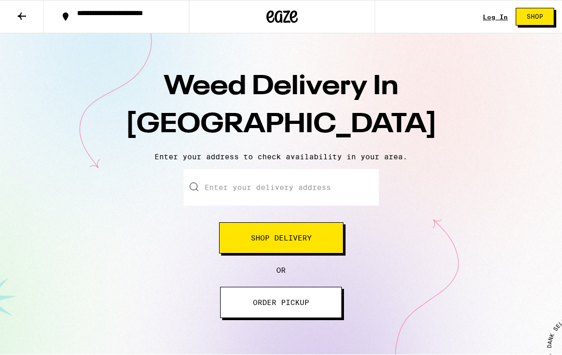  I want to click on button: Shop Delivery, so click(281, 238).